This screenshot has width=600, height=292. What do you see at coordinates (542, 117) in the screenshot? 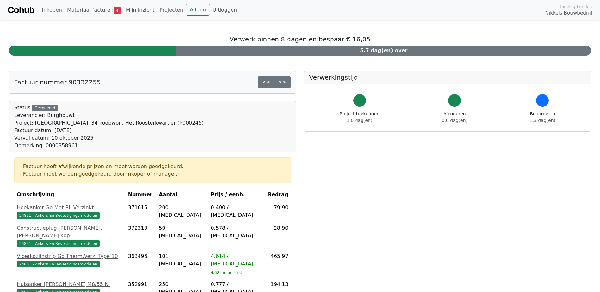
I see `div: Beoordelen` at bounding box center [542, 117].